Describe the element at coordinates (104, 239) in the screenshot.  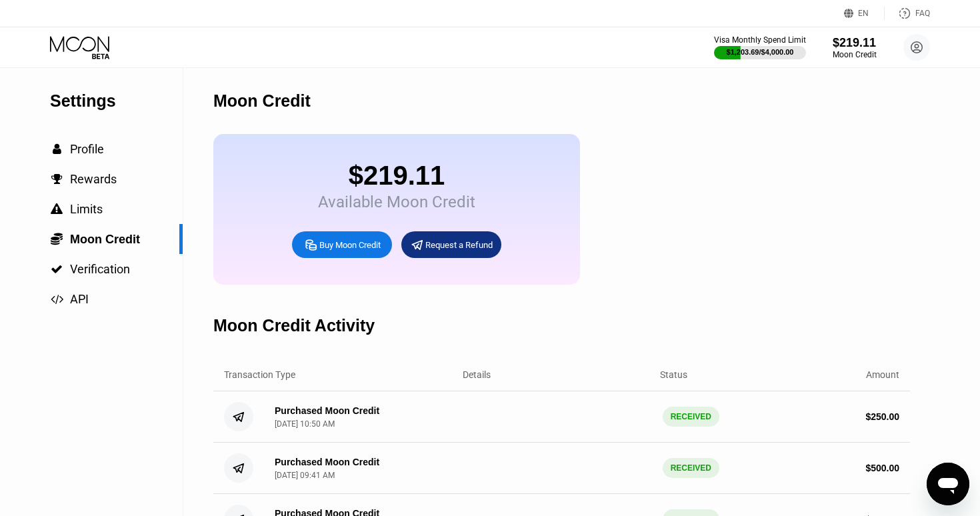
I see `span: Moon Credit` at that location.